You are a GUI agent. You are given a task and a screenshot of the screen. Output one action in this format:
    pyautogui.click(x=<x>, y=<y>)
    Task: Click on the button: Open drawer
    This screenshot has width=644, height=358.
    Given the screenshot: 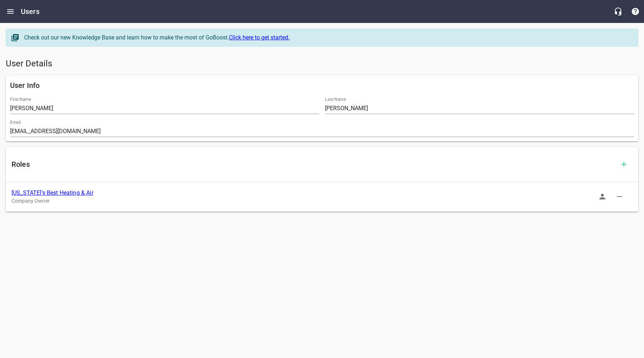 What is the action you would take?
    pyautogui.click(x=11, y=11)
    